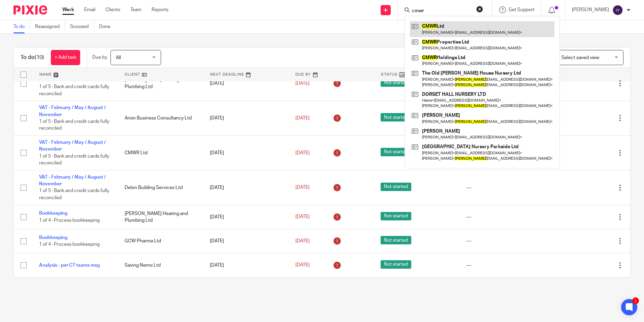  Describe the element at coordinates (161, 241) in the screenshot. I see `td: GCW Pharma Ltd` at that location.